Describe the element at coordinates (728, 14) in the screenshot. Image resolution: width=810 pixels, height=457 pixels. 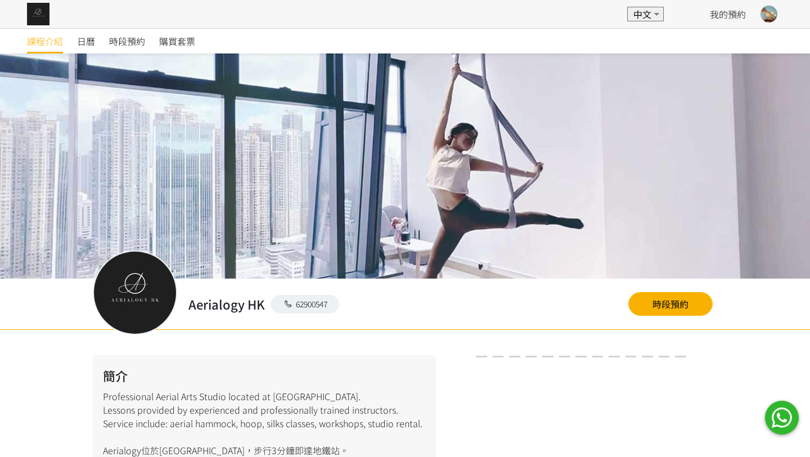
I see `span: 我的預約` at that location.